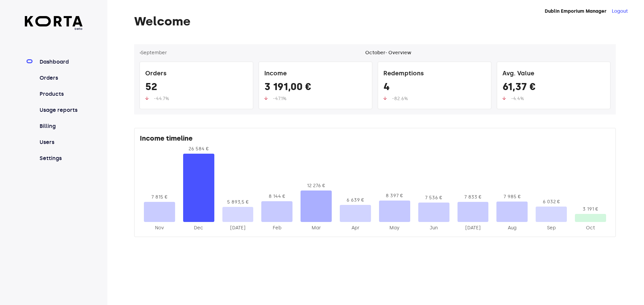 The image size is (644, 305). Describe the element at coordinates (355, 228) in the screenshot. I see `div: 2025-Apr` at that location.